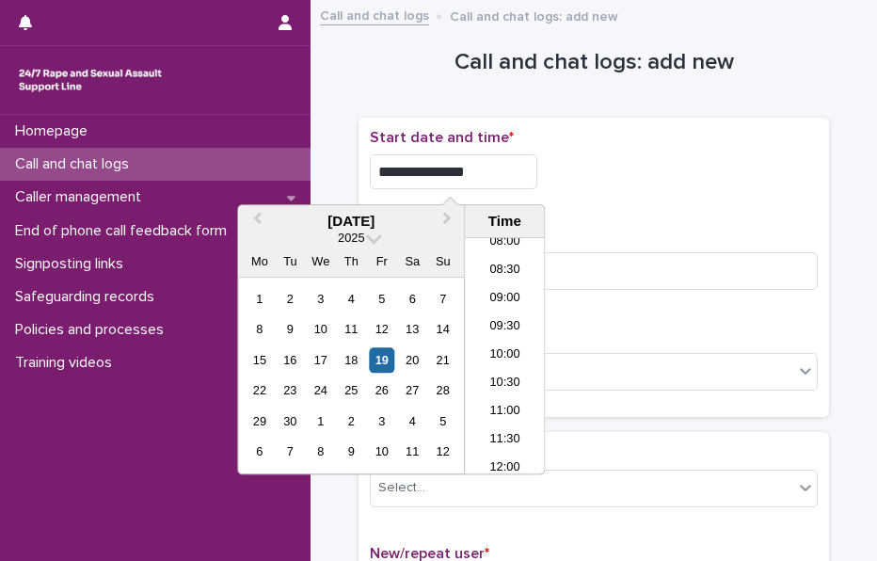 The height and width of the screenshot is (561, 877). What do you see at coordinates (88, 296) in the screenshot?
I see `p: Safeguarding records` at bounding box center [88, 296].